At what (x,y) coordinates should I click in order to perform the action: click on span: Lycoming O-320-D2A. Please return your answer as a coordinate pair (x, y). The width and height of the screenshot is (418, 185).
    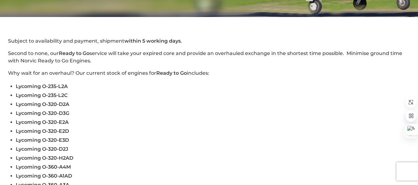
    Looking at the image, I should click on (42, 104).